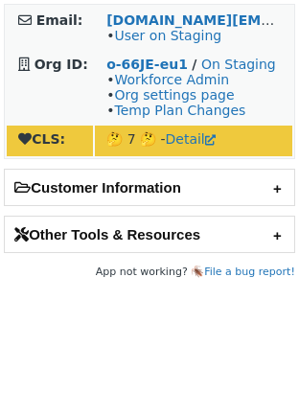 Image resolution: width=299 pixels, height=393 pixels. What do you see at coordinates (239, 64) in the screenshot?
I see `a: On Staging` at bounding box center [239, 64].